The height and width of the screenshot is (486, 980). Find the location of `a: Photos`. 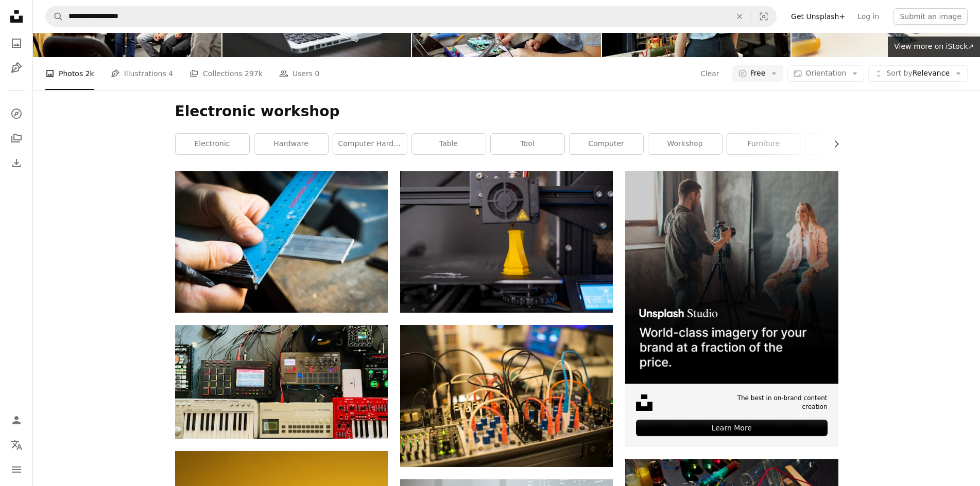

a: Photos is located at coordinates (16, 43).